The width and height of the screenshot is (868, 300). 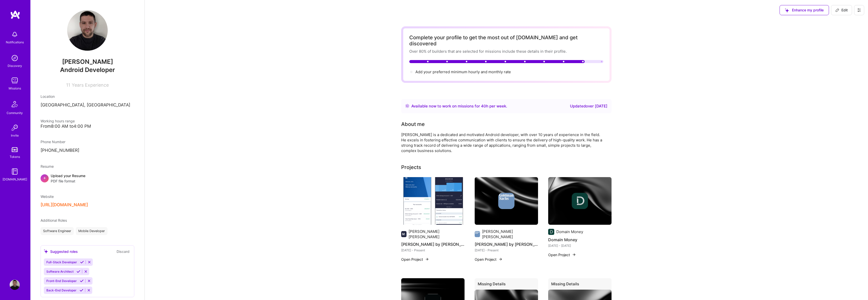 What do you see at coordinates (60, 272) in the screenshot?
I see `span: Software Architect` at bounding box center [60, 272].